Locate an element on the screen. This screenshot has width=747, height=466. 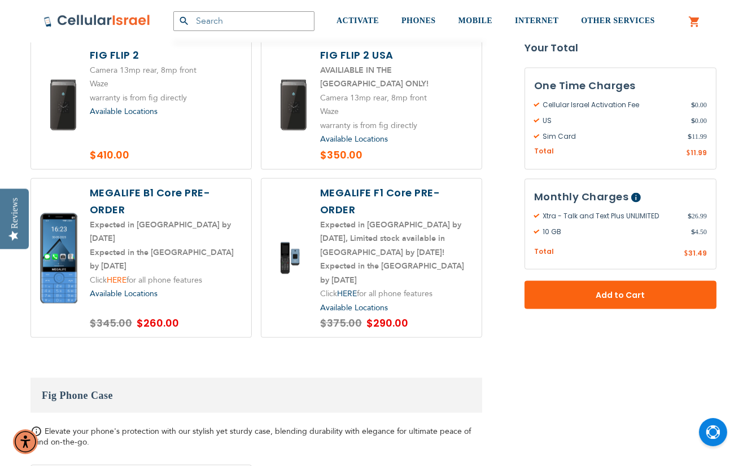
input: Search is located at coordinates (244, 21).